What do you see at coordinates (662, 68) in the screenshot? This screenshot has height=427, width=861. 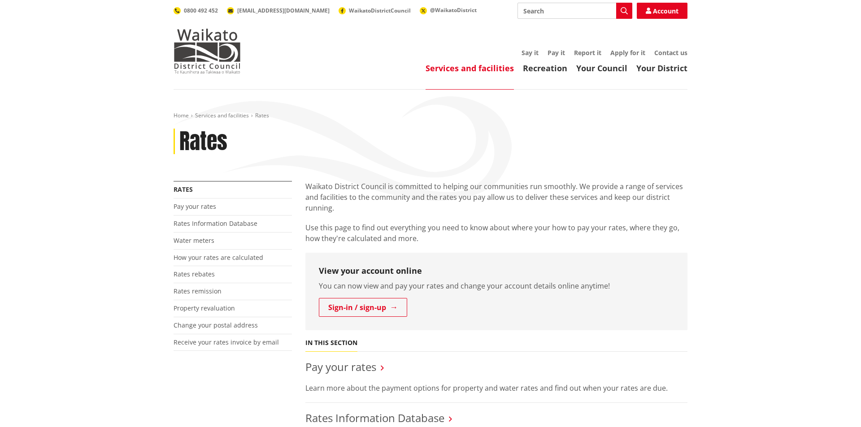 I see `a: Your District` at bounding box center [662, 68].